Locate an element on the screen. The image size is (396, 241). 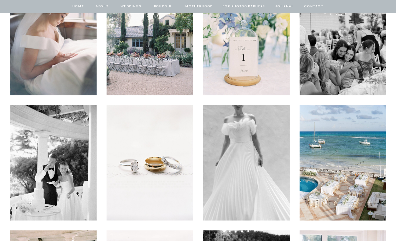
nav: journal is located at coordinates (284, 7).